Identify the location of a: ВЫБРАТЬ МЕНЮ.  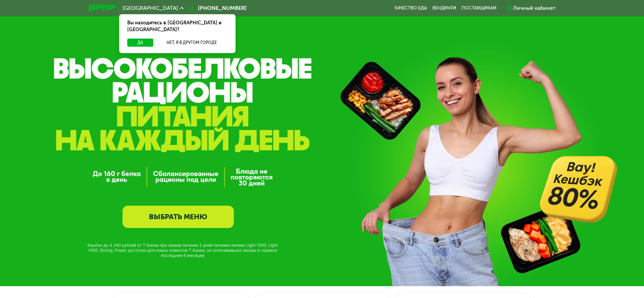
(178, 217).